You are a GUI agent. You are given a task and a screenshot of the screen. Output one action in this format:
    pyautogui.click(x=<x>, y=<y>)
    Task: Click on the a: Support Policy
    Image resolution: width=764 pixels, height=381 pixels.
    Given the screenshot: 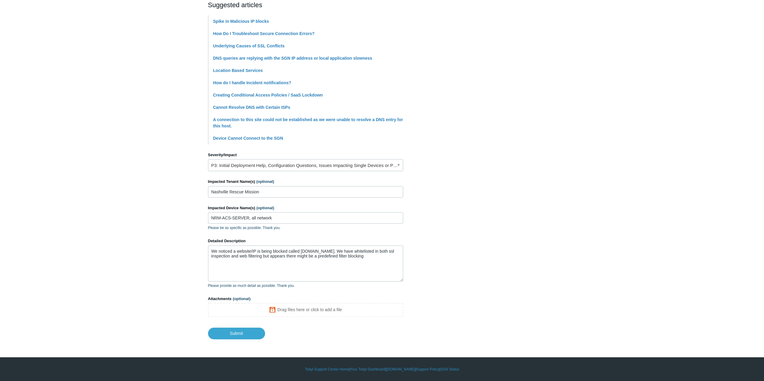 What is the action you would take?
    pyautogui.click(x=427, y=370)
    